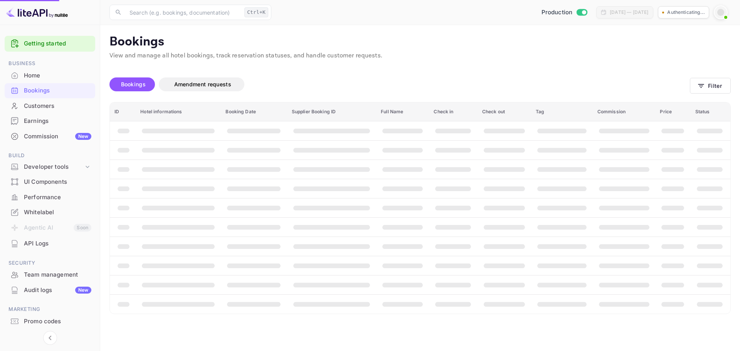 This screenshot has height=351, width=740. Describe the element at coordinates (453, 112) in the screenshot. I see `th: Check in` at that location.